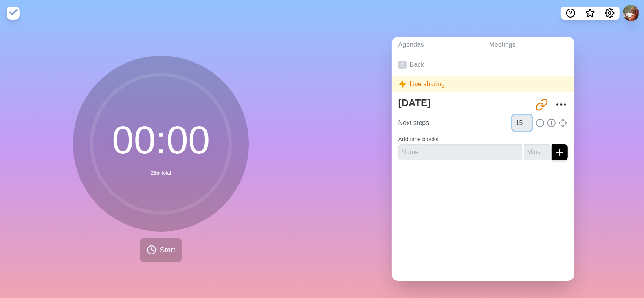 Image resolution: width=644 pixels, height=298 pixels. I want to click on button: Start, so click(161, 250).